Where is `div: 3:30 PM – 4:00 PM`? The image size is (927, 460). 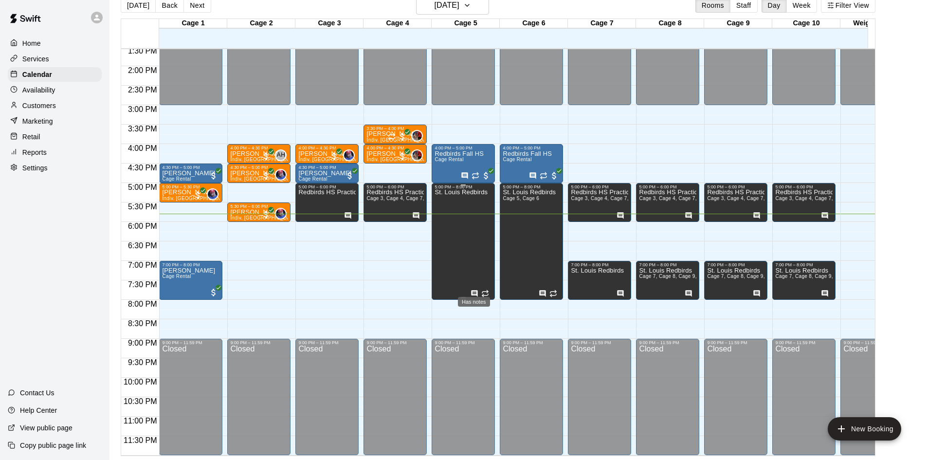
div: 3:30 PM – 4:00 PM is located at coordinates (395, 128).